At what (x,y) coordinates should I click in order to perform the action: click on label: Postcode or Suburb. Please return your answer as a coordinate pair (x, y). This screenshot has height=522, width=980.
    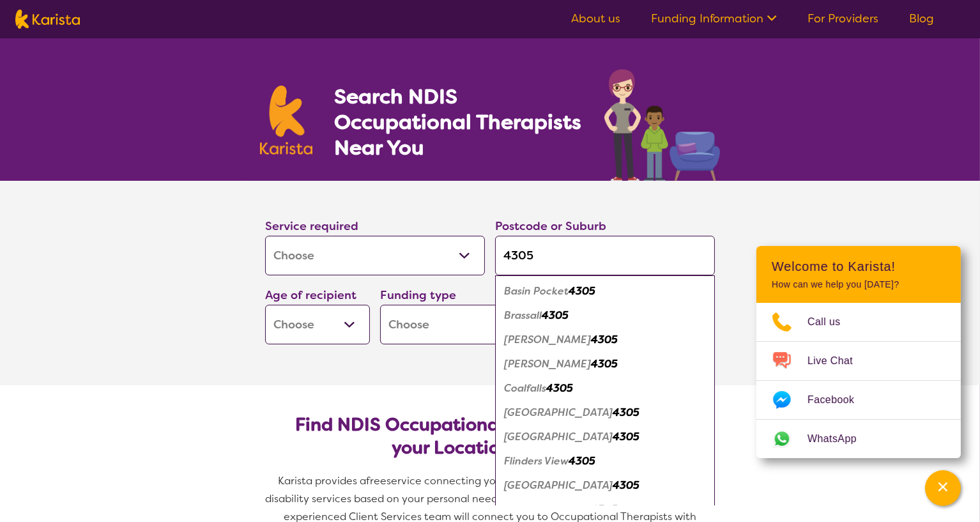
    Looking at the image, I should click on (551, 226).